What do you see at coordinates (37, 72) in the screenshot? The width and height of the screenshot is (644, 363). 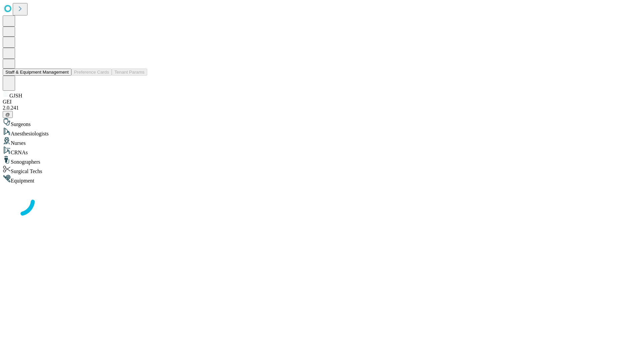 I see `button: Staff & Equipment Management` at bounding box center [37, 72].